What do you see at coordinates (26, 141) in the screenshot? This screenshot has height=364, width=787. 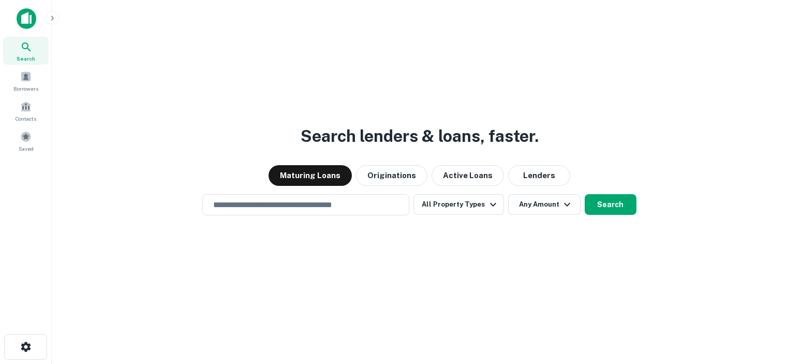 I see `a: Saved` at bounding box center [26, 141].